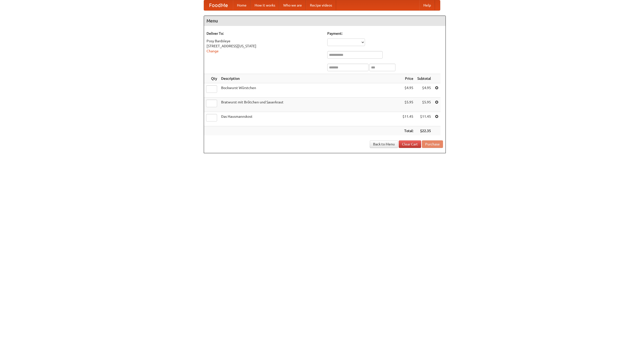  What do you see at coordinates (325, 21) in the screenshot?
I see `h4: Menu` at bounding box center [325, 21].